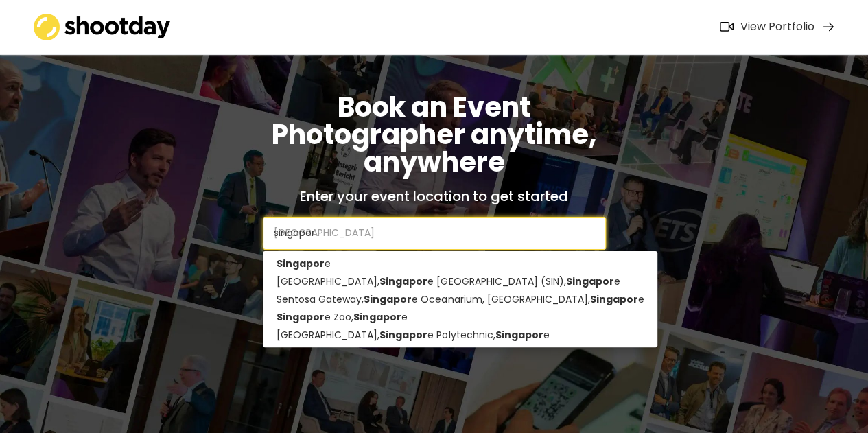 Image resolution: width=868 pixels, height=433 pixels. What do you see at coordinates (460, 317) in the screenshot?
I see `p: e Zoo, e` at bounding box center [460, 317].